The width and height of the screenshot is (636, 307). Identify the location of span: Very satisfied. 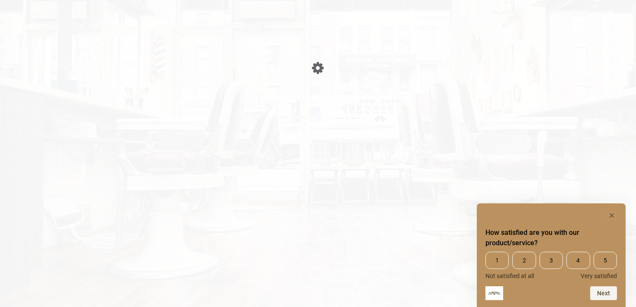
(598, 276).